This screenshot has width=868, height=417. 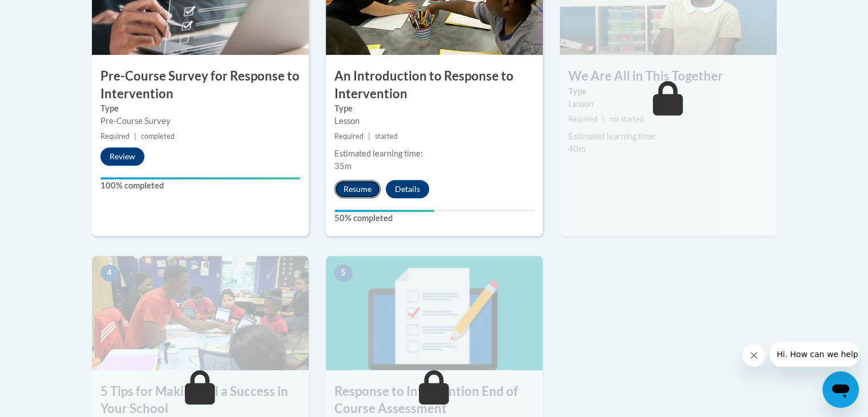 I want to click on h3: Pre-Course Survey for Response to Intervention, so click(x=200, y=85).